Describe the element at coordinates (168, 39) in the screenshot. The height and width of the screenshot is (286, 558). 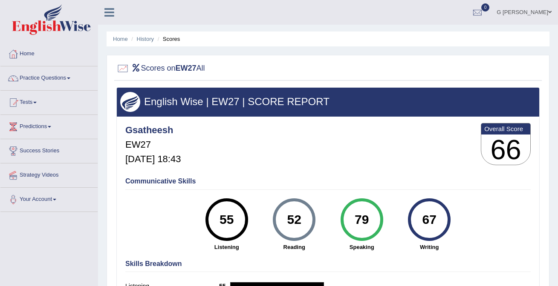
I see `li: Scores` at that location.